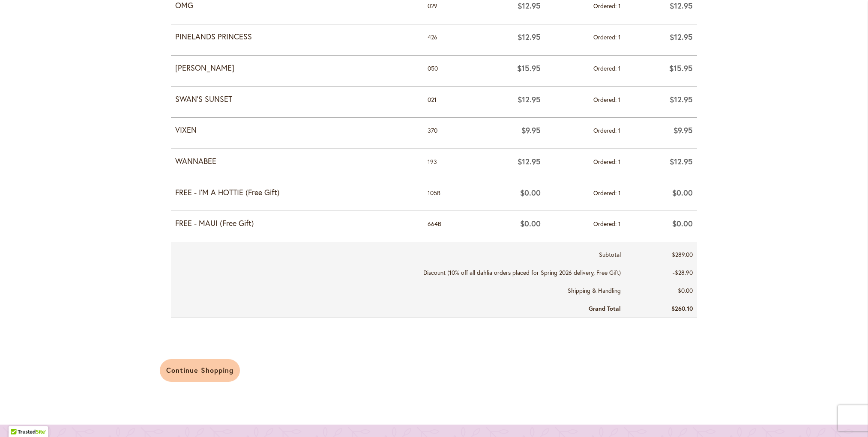  What do you see at coordinates (297, 224) in the screenshot?
I see `strong: FREE - MAUI (Free Gift)` at bounding box center [297, 224].